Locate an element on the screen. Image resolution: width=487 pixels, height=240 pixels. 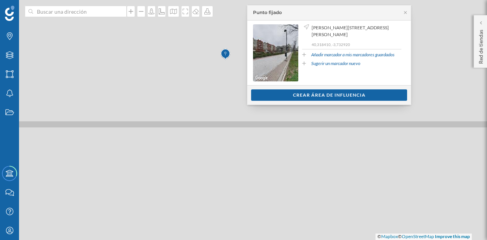
div: Punto fijado is located at coordinates (268, 13).